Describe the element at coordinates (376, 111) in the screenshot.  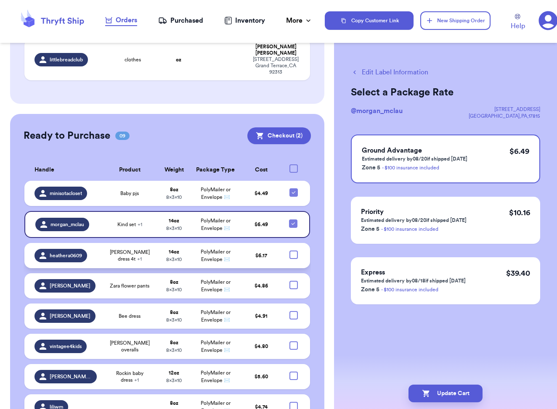
I see `span: @ morgan_mclau` at that location.